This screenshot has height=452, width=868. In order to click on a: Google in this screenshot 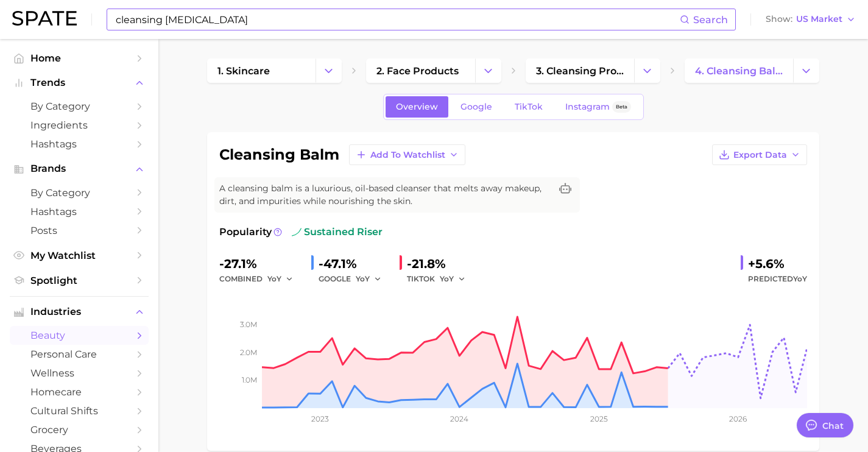, I will do `click(476, 107)`.